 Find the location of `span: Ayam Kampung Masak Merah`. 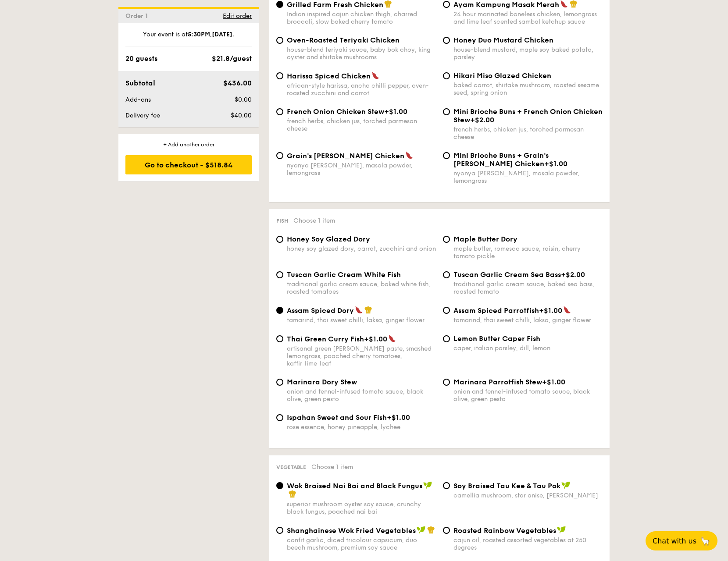

span: Ayam Kampung Masak Merah is located at coordinates (506, 4).